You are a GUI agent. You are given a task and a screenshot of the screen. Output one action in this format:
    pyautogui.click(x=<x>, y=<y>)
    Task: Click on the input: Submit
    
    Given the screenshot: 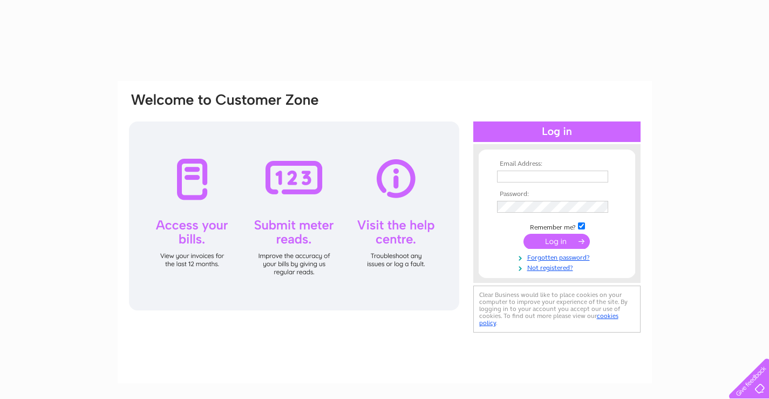 What is the action you would take?
    pyautogui.click(x=556, y=241)
    